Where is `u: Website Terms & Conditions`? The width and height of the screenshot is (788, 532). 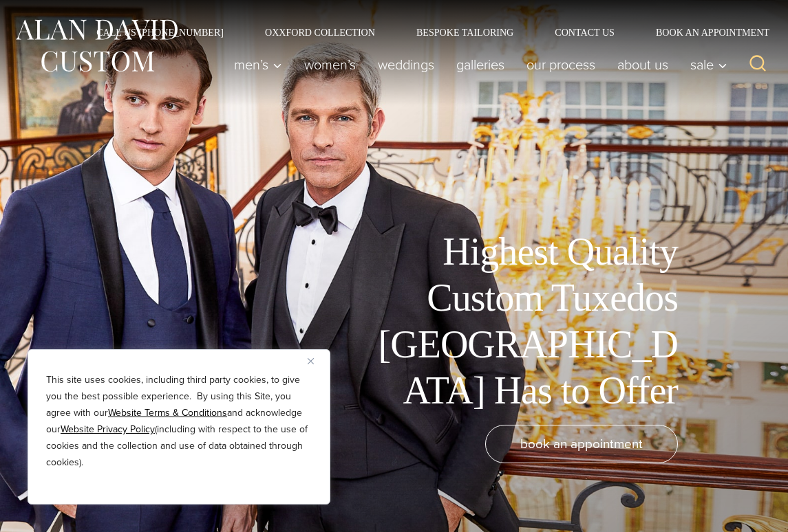 u: Website Terms & Conditions is located at coordinates (167, 412).